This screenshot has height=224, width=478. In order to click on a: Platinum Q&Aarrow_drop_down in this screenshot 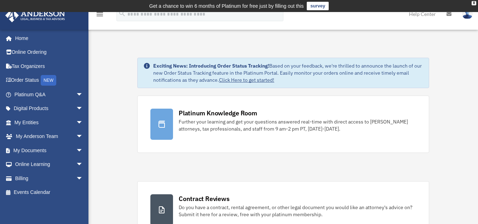, I will do `click(49, 94)`.